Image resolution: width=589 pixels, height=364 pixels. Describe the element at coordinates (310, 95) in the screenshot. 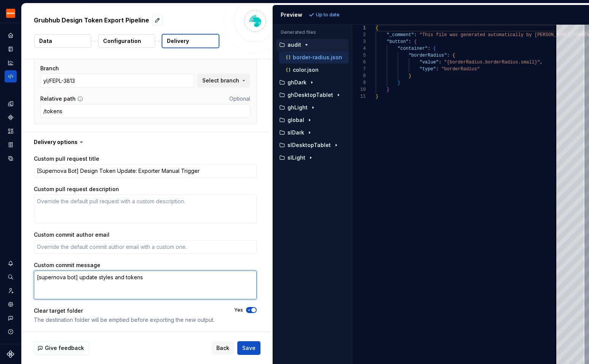

I see `p: ghDesktopTablet` at that location.